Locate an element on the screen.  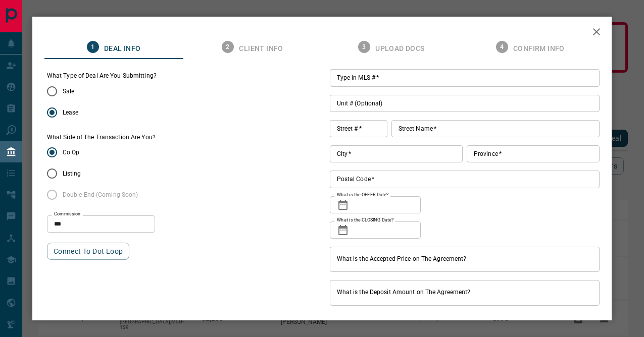
label: What is the CLOSING Date? is located at coordinates (365, 220).